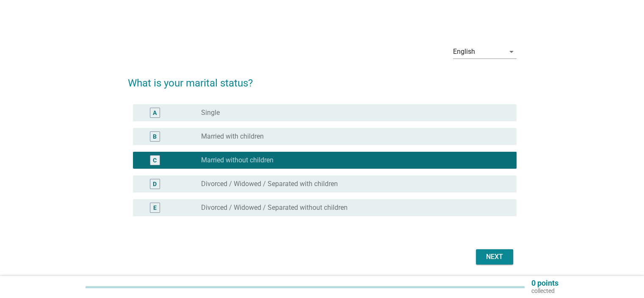 The height and width of the screenshot is (298, 644). I want to click on p: collected, so click(545, 290).